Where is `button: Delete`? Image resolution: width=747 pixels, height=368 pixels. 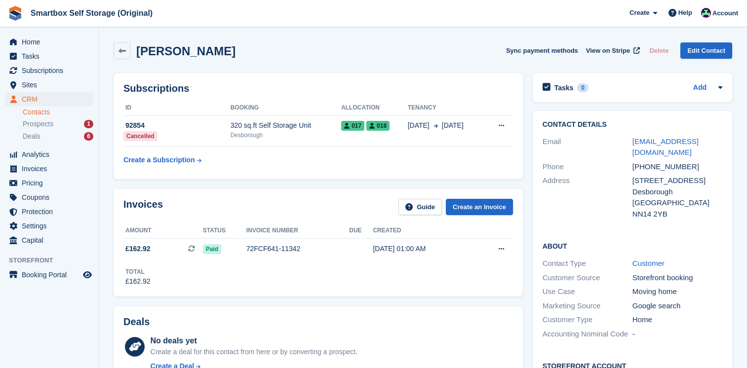
button: Delete is located at coordinates (658, 50).